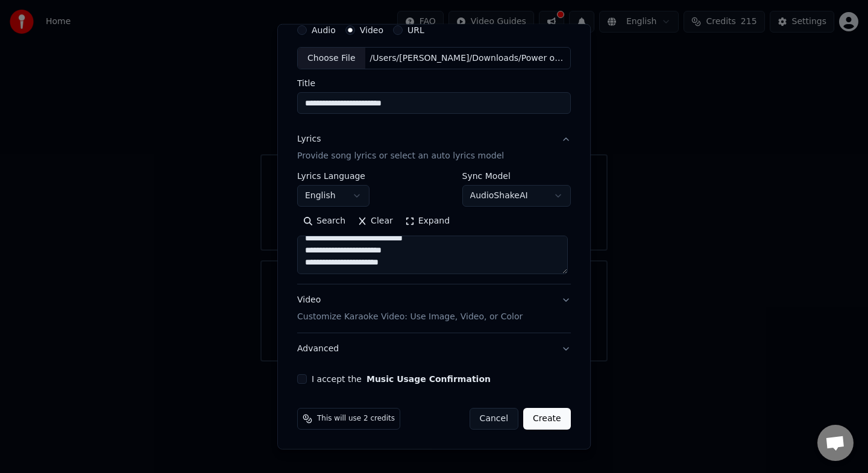 This screenshot has height=473, width=868. What do you see at coordinates (434, 309) in the screenshot?
I see `button: VideoCustomize Karaoke Video: Use Image, Video, or Color` at bounding box center [434, 309].